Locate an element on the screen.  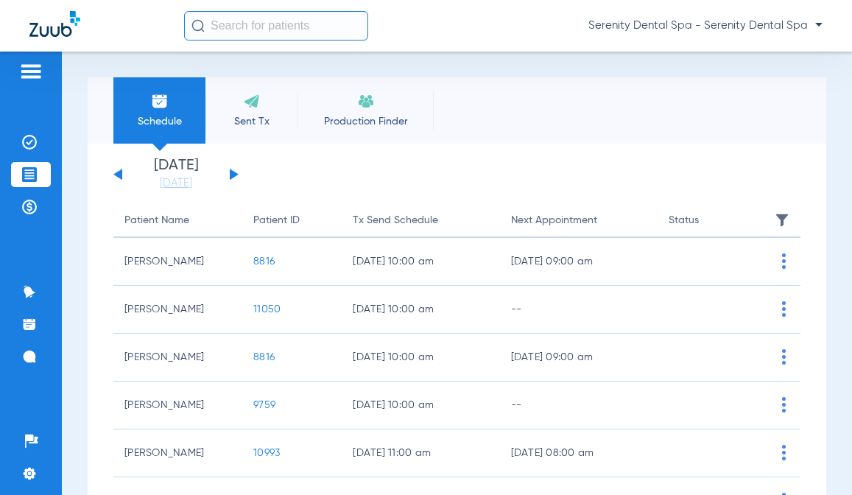
span: Production Finder is located at coordinates (365, 122).